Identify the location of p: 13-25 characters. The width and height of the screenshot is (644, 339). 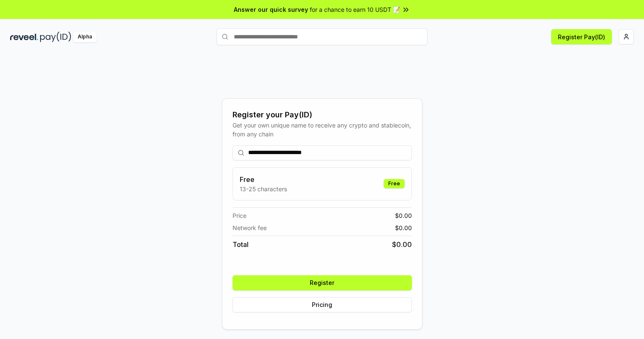
(264, 189).